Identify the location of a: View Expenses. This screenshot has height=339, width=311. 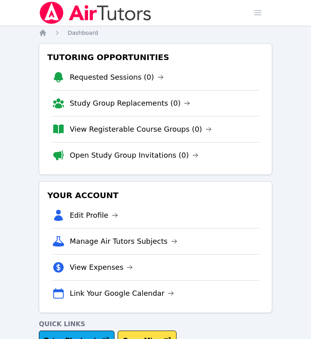
(101, 267).